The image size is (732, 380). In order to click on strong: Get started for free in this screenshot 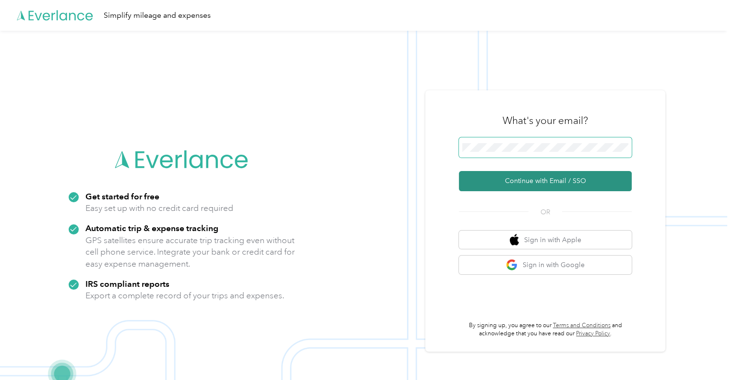, I will do `click(122, 196)`.